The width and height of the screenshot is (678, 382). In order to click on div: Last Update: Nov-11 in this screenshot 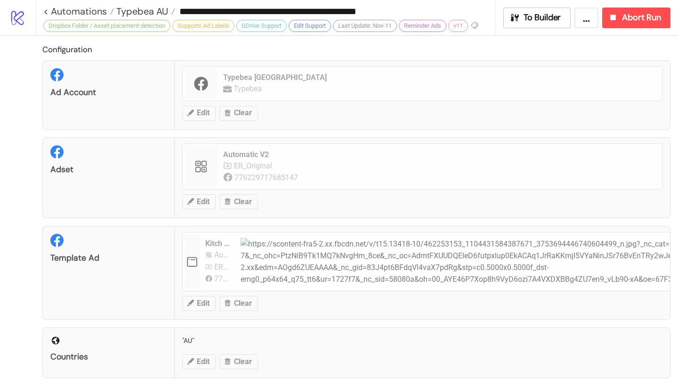, I will do `click(365, 26)`.